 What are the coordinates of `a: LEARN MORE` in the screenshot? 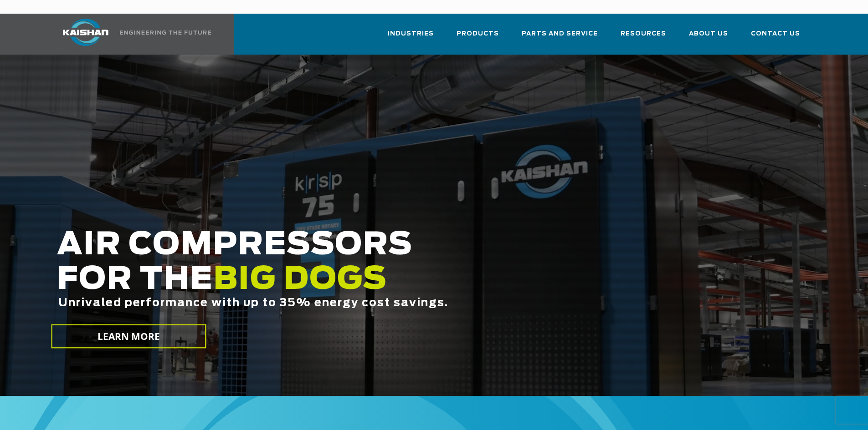 It's located at (129, 337).